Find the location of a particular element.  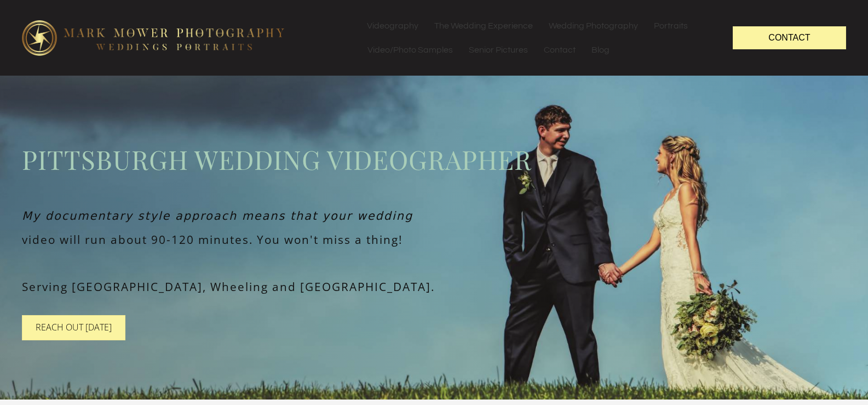

a: Portraits is located at coordinates (671, 25).